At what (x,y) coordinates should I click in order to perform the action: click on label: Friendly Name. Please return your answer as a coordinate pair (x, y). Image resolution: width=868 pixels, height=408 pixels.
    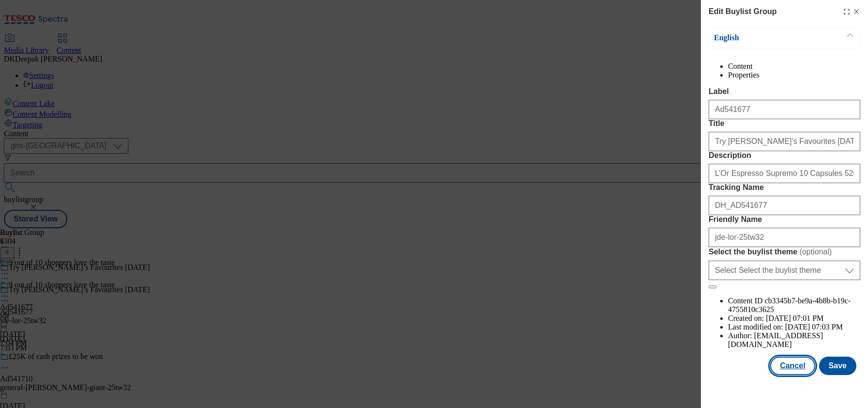
    Looking at the image, I should click on (785, 219).